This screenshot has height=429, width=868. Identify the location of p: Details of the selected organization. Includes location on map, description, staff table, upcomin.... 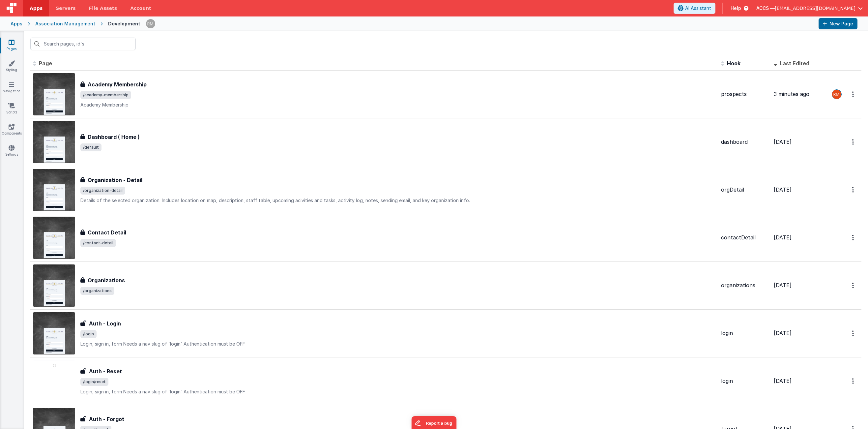
(398, 200).